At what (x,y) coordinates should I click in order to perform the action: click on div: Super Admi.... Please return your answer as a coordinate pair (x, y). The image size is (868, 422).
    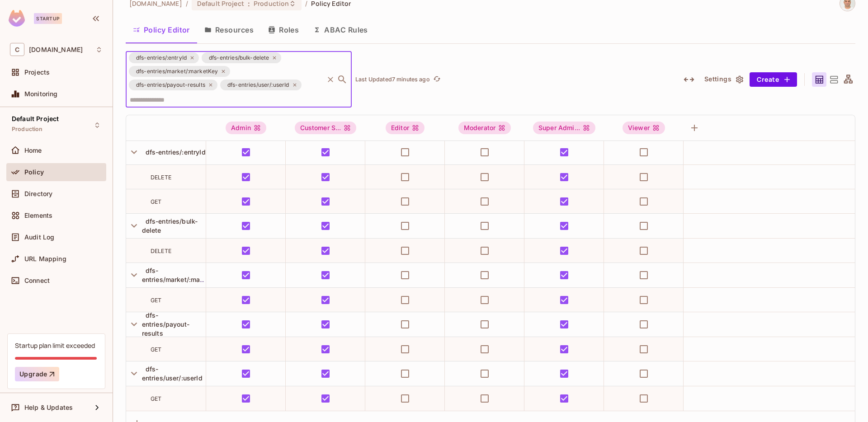
    Looking at the image, I should click on (565, 128).